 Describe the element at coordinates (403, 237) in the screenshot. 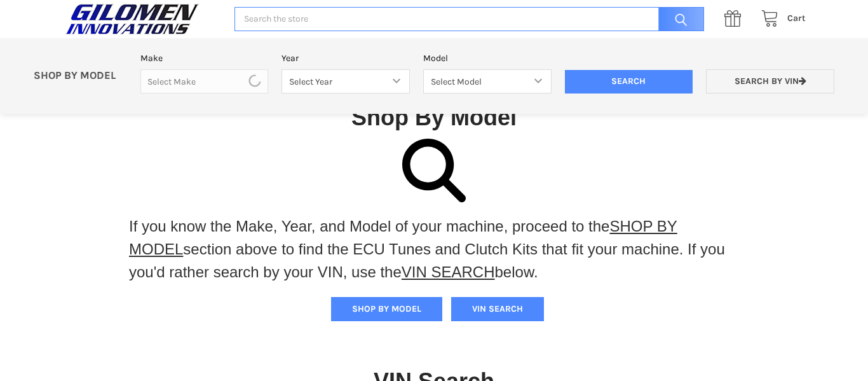

I see `a: SHOP BY MODEL` at that location.